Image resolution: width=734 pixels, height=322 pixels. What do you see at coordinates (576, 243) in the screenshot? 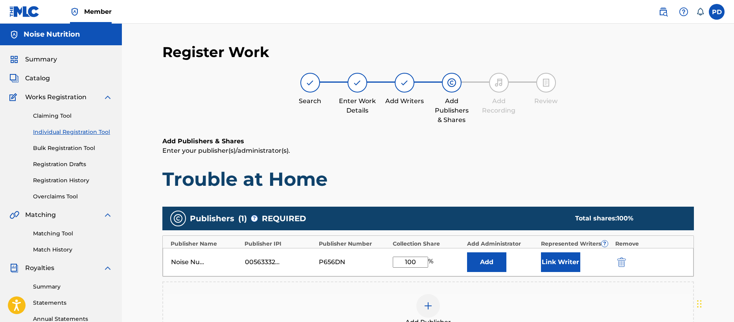
I see `div: Represented Writers` at bounding box center [576, 243].